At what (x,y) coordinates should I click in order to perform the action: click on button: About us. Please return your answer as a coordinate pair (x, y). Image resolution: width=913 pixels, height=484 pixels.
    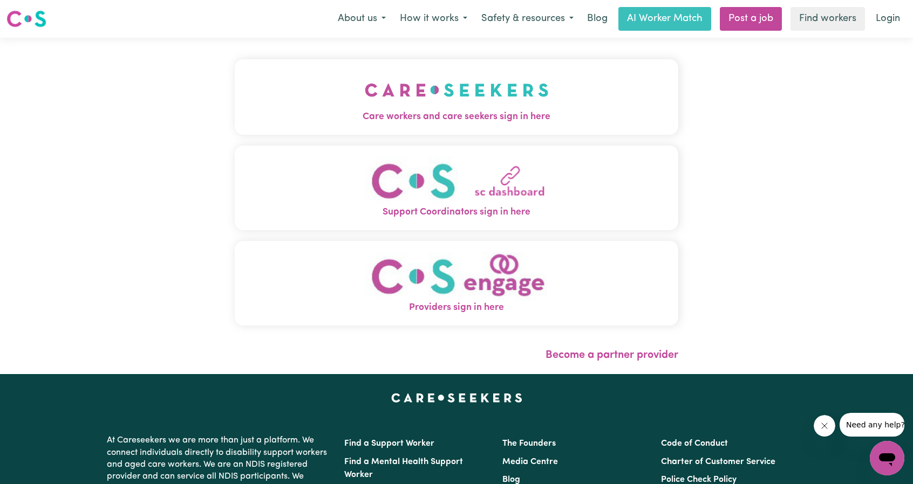
    Looking at the image, I should click on (361, 19).